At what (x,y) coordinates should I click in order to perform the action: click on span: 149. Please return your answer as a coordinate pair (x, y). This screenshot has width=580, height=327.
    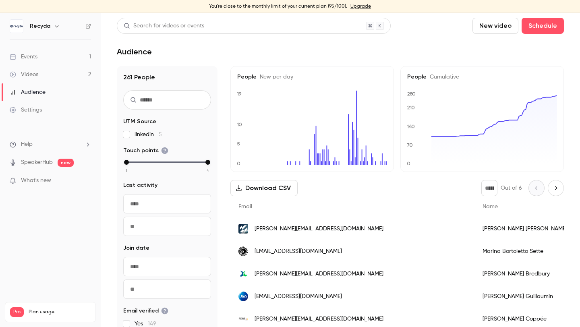
    Looking at the image, I should click on (152, 324).